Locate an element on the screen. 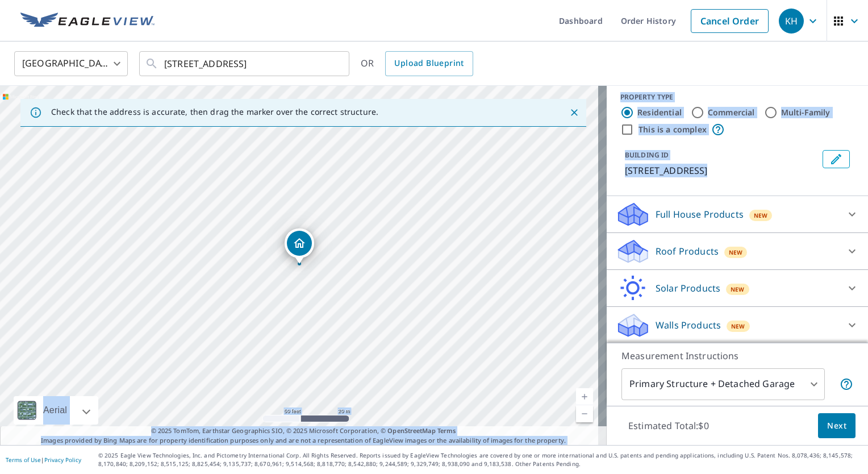 This screenshot has height=474, width=868. a: Current Level 19, Zoom In is located at coordinates (585, 397).